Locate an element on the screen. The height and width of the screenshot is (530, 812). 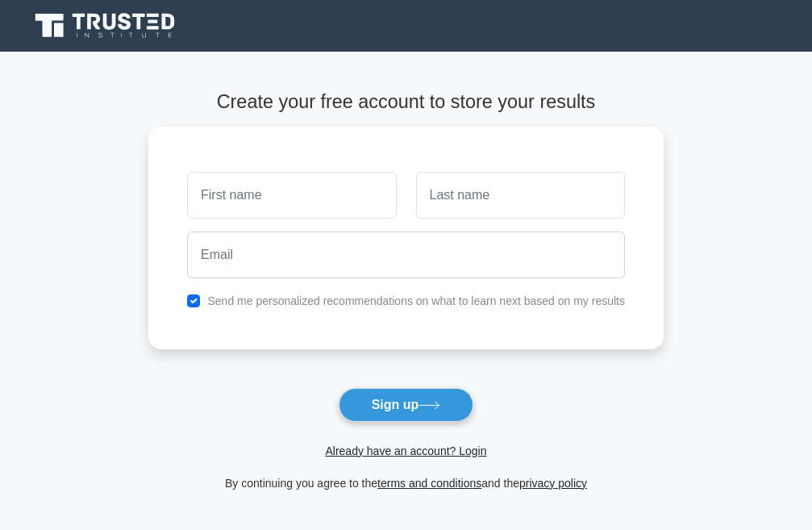
label: Send me personalized recommendations on what to learn next based on my results is located at coordinates (416, 301).